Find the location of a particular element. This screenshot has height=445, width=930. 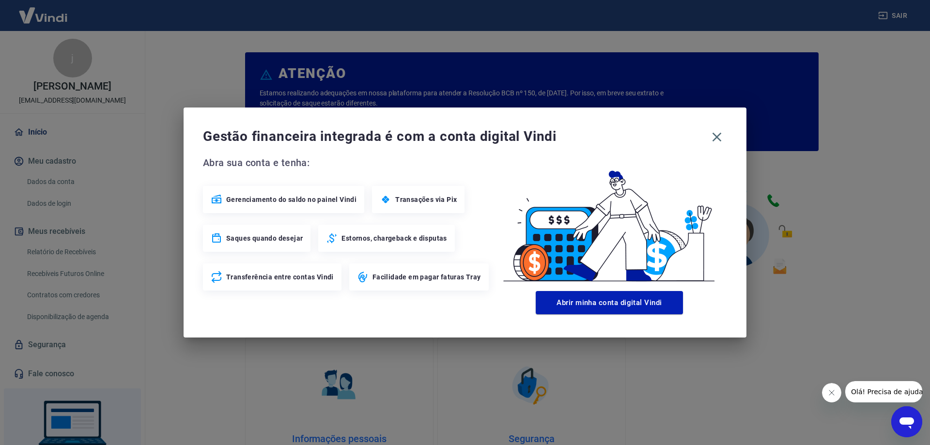

span: Gerenciamento do saldo no painel Vindi is located at coordinates (291, 200).